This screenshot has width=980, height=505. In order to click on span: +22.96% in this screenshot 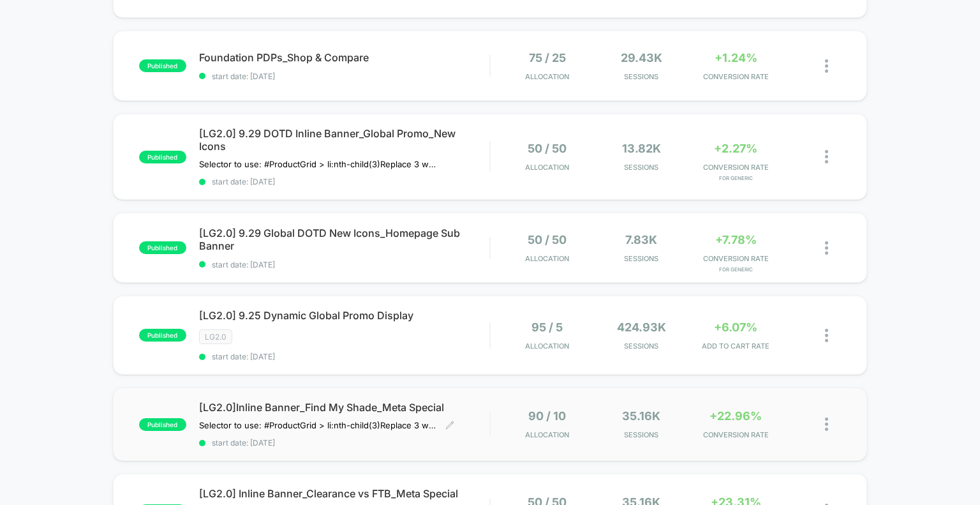, I will do `click(735, 415)`.